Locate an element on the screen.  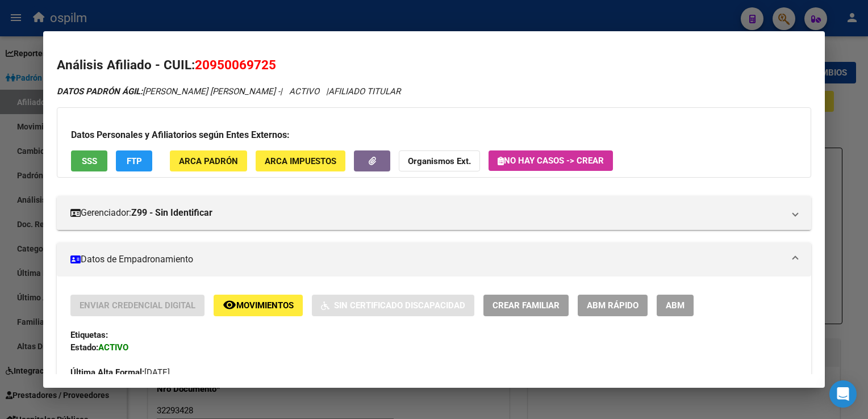
span: Movimientos is located at coordinates (265, 306).